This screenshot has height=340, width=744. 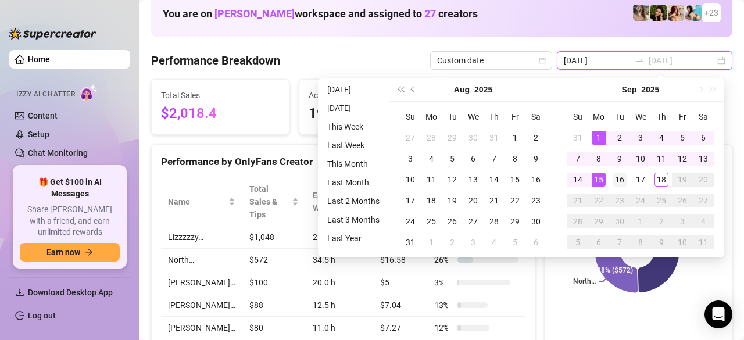 What do you see at coordinates (353, 127) in the screenshot?
I see `li: This Week` at bounding box center [353, 127].